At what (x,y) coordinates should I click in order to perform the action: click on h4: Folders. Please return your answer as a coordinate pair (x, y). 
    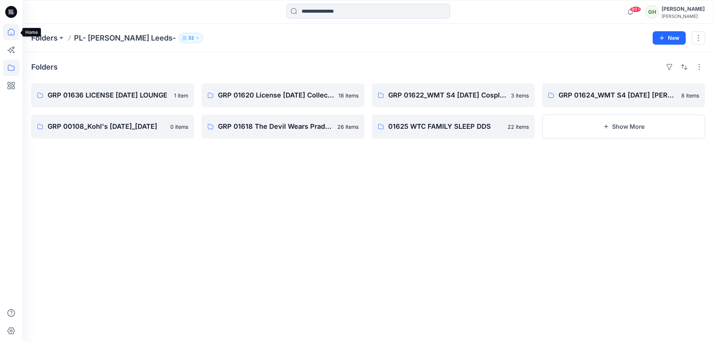
    Looking at the image, I should click on (44, 67).